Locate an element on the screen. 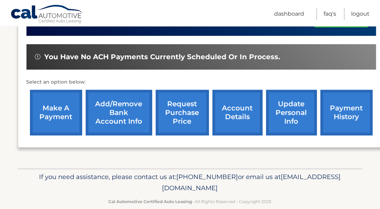 The image size is (380, 209). p: If you need assistance, please contact us at: or email us at is located at coordinates (190, 182).